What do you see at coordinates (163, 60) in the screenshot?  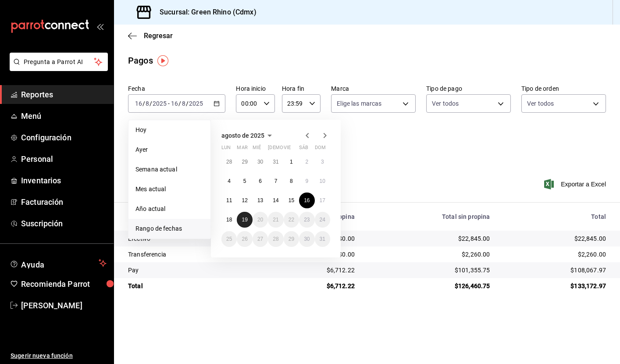 I see `img: Tooltip marker` at bounding box center [163, 60].